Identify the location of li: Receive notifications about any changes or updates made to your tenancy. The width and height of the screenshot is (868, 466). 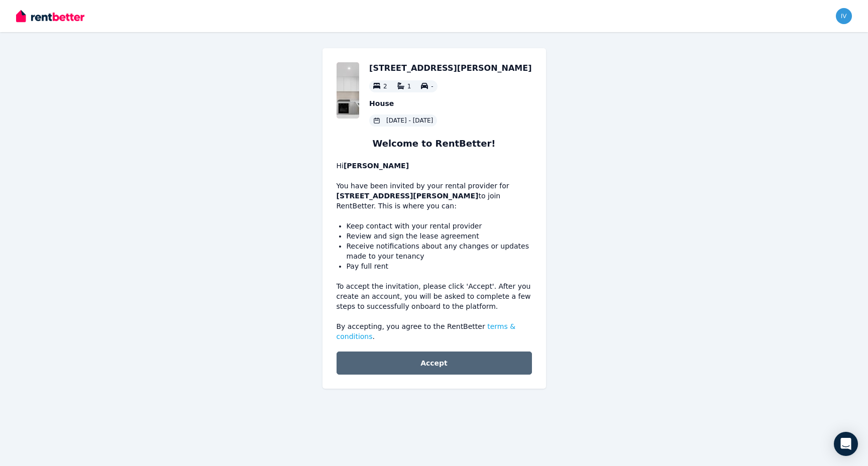
(439, 251).